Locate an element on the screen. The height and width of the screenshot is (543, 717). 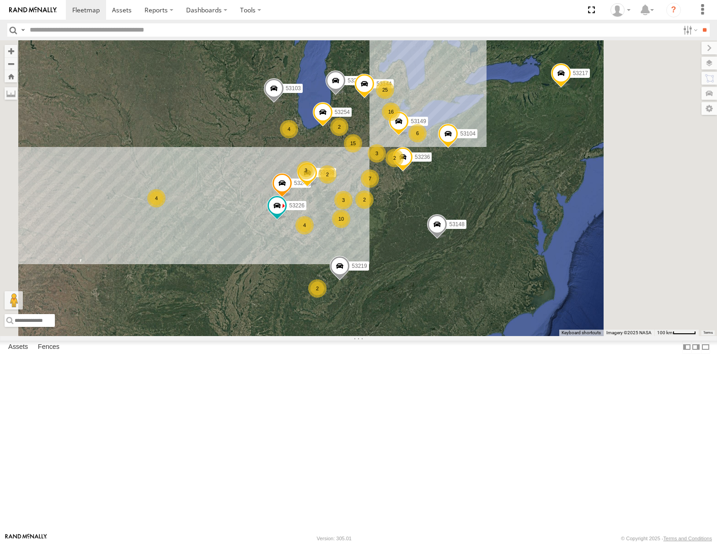
button: Keyboard shortcuts is located at coordinates (582, 333).